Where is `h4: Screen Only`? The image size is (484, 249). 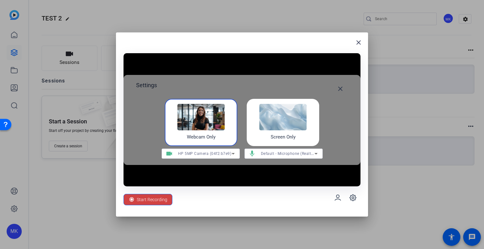 h4: Screen Only is located at coordinates (283, 137).